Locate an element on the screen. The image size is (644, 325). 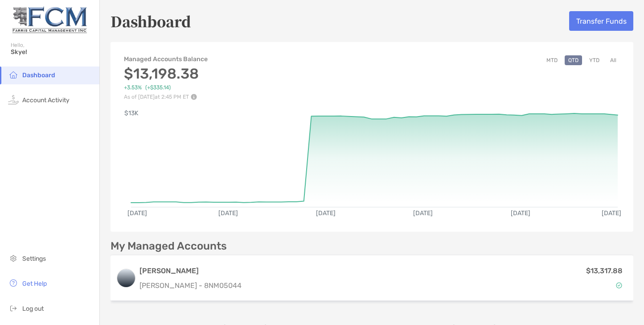
h5: Dashboard is located at coordinates (151, 21).